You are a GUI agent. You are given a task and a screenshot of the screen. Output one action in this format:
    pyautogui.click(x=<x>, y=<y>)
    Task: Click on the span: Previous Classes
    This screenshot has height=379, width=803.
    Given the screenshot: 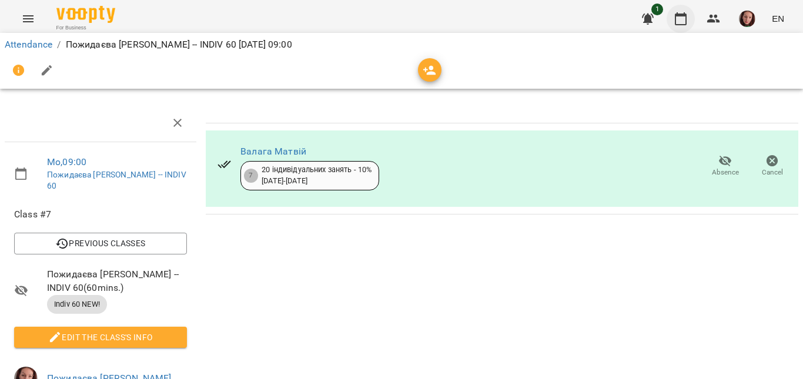 What is the action you would take?
    pyautogui.click(x=101, y=243)
    